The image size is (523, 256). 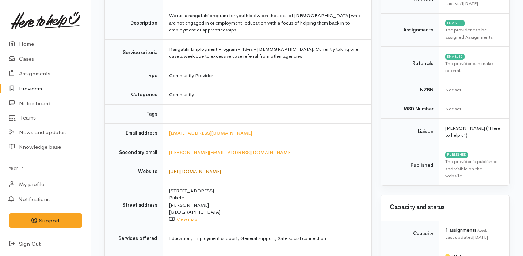 I want to click on td: Categories, so click(x=134, y=95).